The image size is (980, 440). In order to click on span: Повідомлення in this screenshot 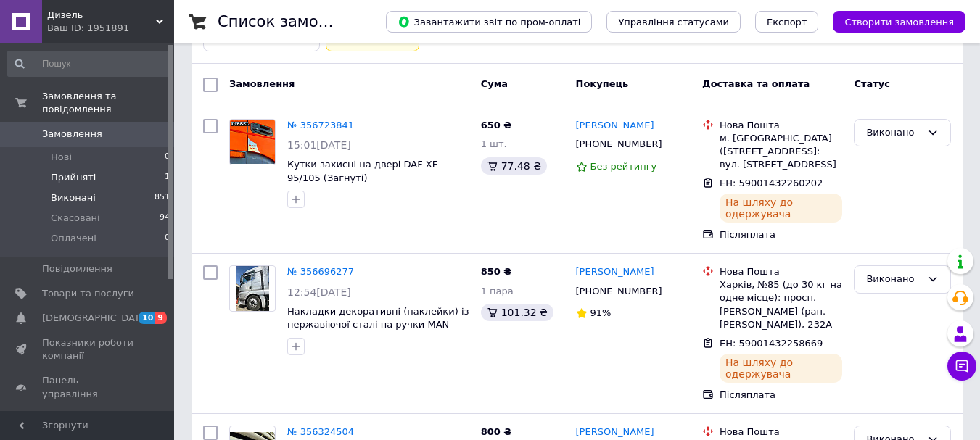, I will do `click(77, 269)`.